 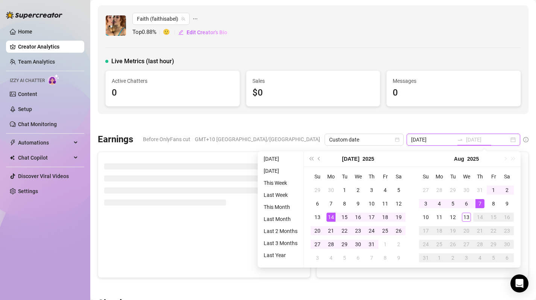 What do you see at coordinates (453, 244) in the screenshot?
I see `div: 26` at bounding box center [453, 244].